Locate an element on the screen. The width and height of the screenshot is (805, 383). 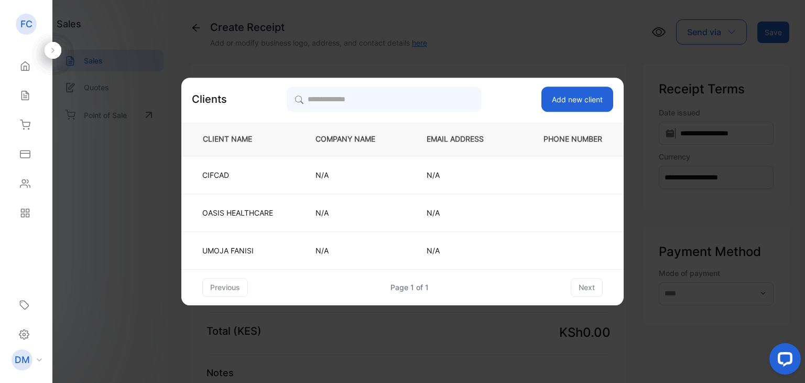
p: Clients is located at coordinates (209, 99).